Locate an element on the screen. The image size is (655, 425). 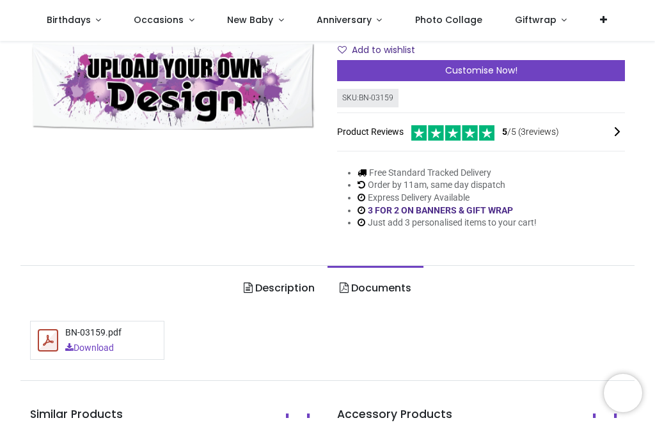
span: 5 is located at coordinates (505, 132).